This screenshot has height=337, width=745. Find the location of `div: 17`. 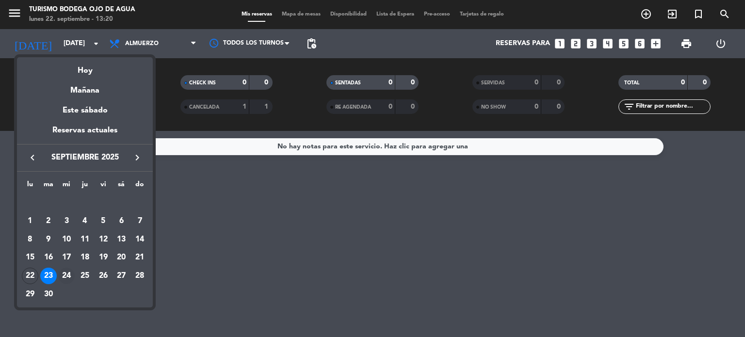

div: 17 is located at coordinates (66, 258).